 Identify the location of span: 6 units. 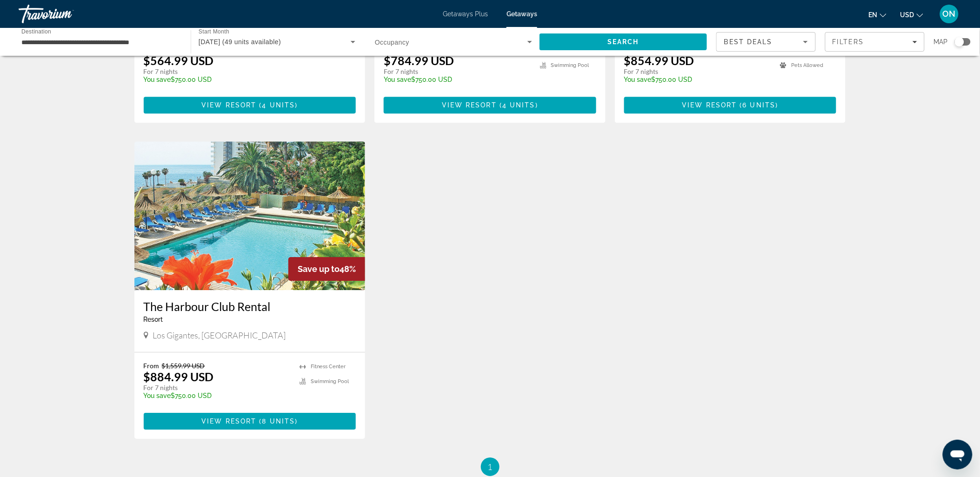
(759, 105).